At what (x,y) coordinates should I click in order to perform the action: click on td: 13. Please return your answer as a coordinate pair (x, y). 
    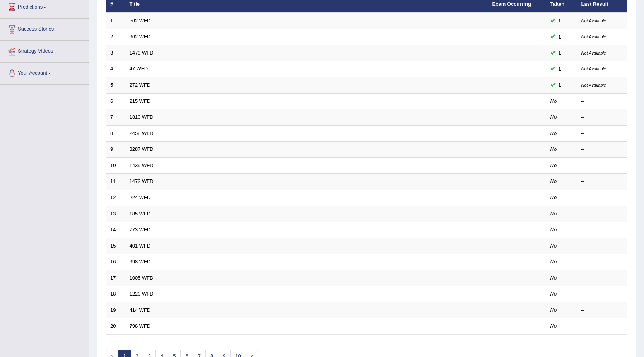
    Looking at the image, I should click on (115, 214).